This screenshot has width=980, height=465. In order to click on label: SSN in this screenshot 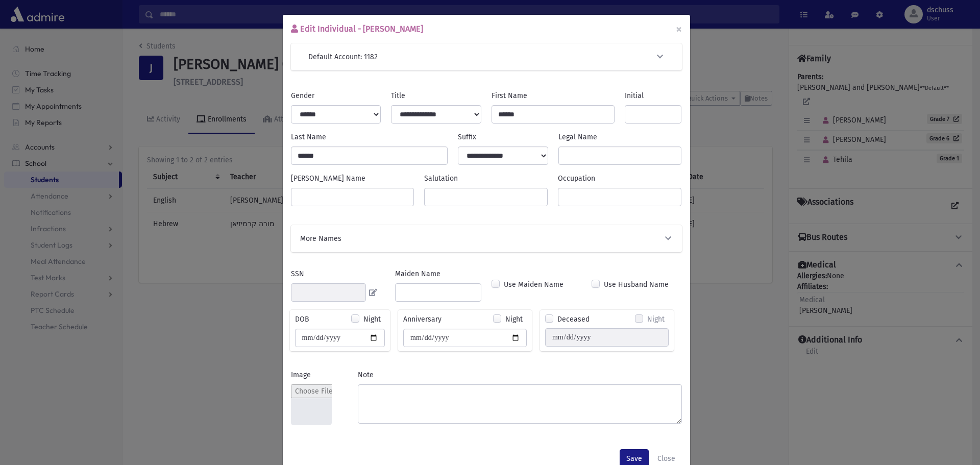, I will do `click(297, 273)`.